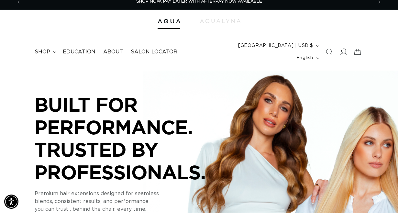 The image size is (398, 213). Describe the element at coordinates (11, 202) in the screenshot. I see `div: Accessibility Menu` at that location.